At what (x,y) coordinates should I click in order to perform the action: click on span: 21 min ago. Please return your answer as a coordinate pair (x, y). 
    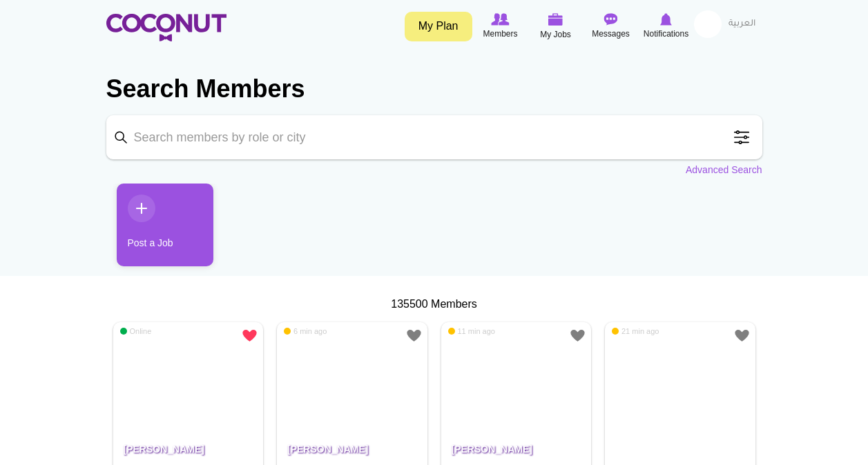
    Looking at the image, I should click on (635, 331).